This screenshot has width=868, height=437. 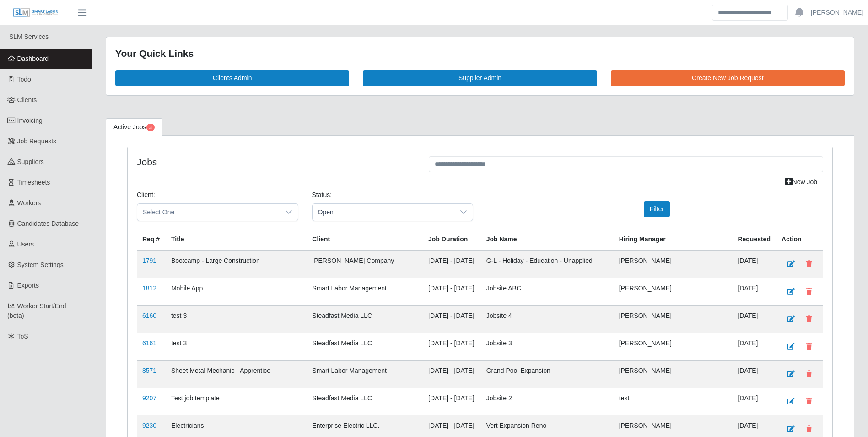 I want to click on span: Workers, so click(x=29, y=203).